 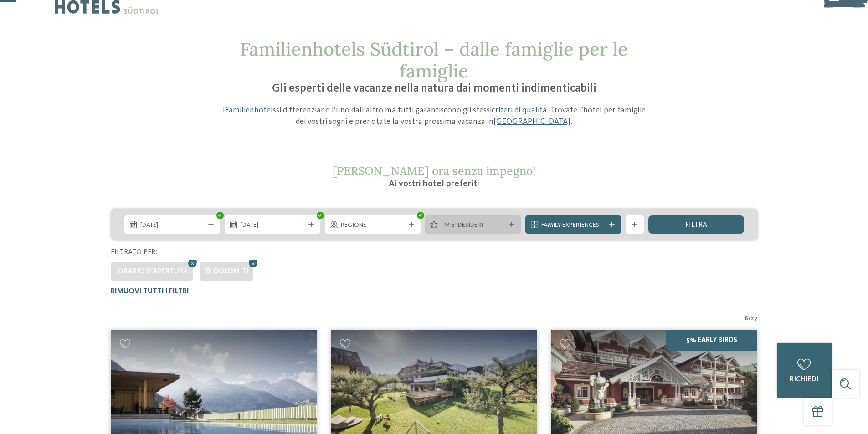 I want to click on span: Family Experiences, so click(x=573, y=226).